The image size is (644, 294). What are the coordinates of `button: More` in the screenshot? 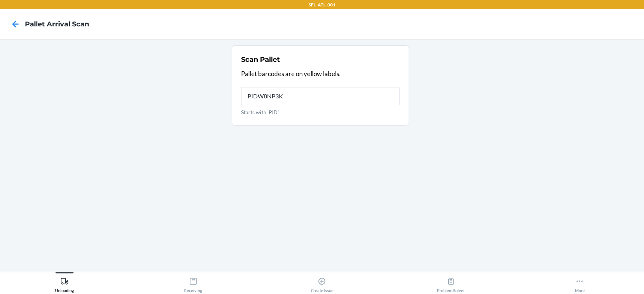 It's located at (579, 282).